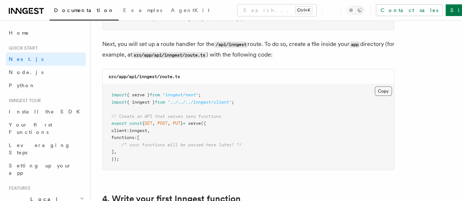 The width and height of the screenshot is (462, 201). Describe the element at coordinates (199, 102) in the screenshot. I see `span: "../../../inngest/client"` at that location.